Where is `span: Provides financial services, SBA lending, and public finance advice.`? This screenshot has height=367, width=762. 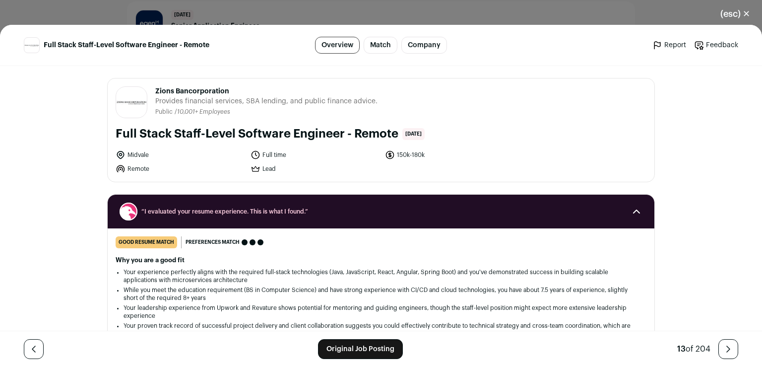
span: Provides financial services, SBA lending, and public finance advice. is located at coordinates (266, 101).